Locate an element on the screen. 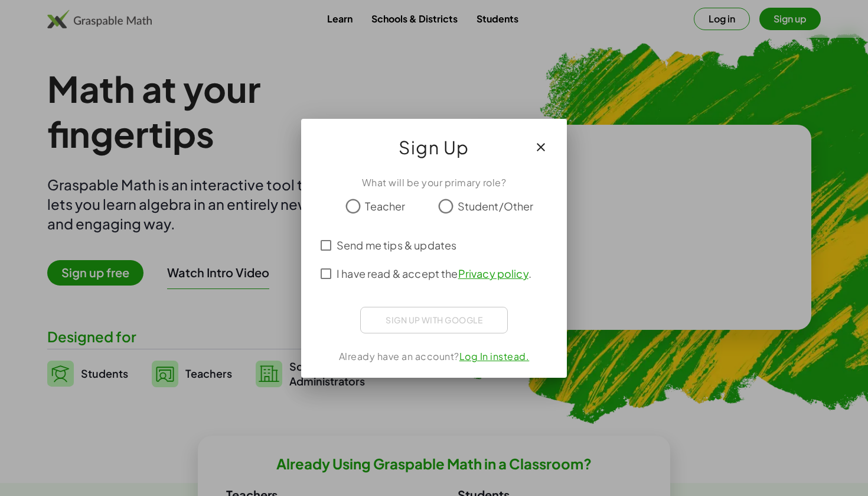  span: Student/Other is located at coordinates (496, 206).